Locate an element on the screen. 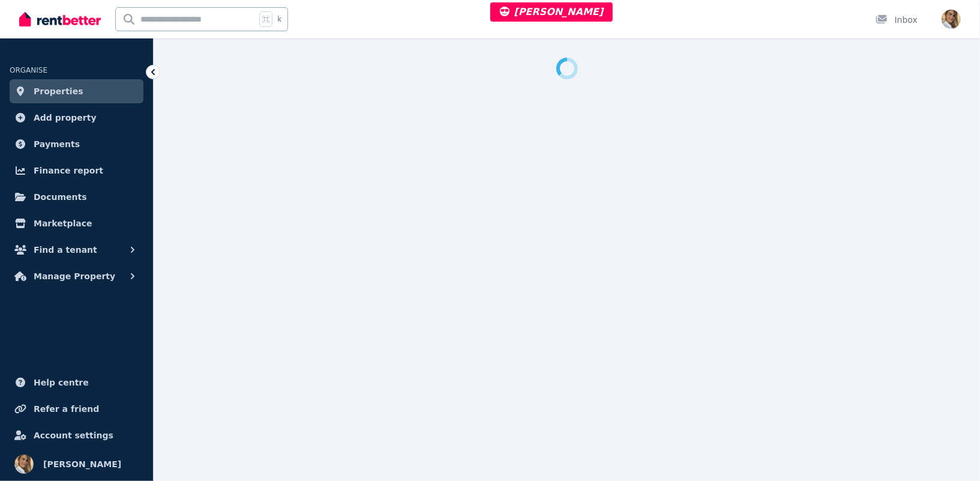  span: Help centre is located at coordinates (61, 382).